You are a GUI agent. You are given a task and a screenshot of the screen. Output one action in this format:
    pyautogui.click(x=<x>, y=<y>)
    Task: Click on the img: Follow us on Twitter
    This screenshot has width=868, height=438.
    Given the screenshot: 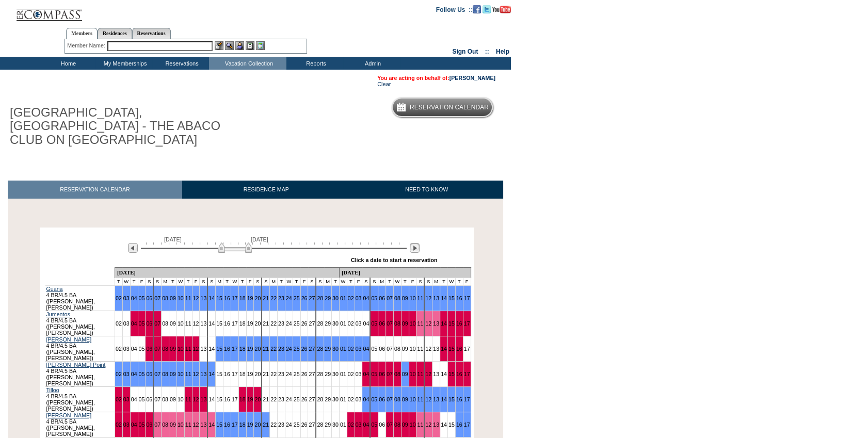 What is the action you would take?
    pyautogui.click(x=487, y=9)
    